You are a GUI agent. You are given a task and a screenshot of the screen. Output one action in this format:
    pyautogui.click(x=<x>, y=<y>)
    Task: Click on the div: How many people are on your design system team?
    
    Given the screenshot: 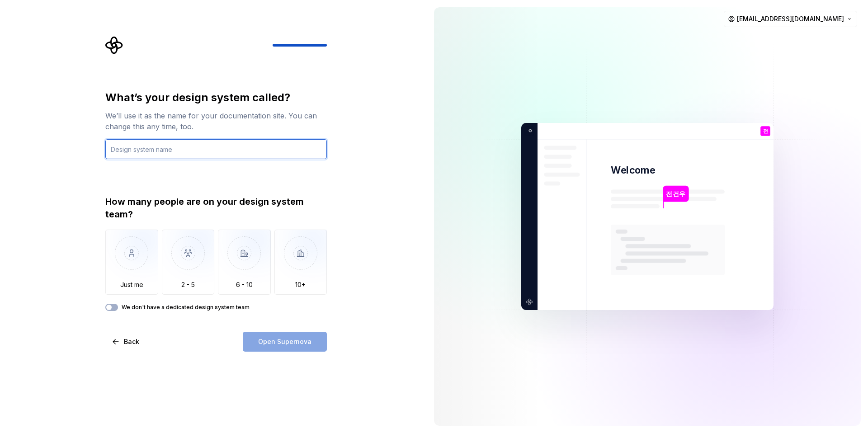 What is the action you would take?
    pyautogui.click(x=216, y=208)
    